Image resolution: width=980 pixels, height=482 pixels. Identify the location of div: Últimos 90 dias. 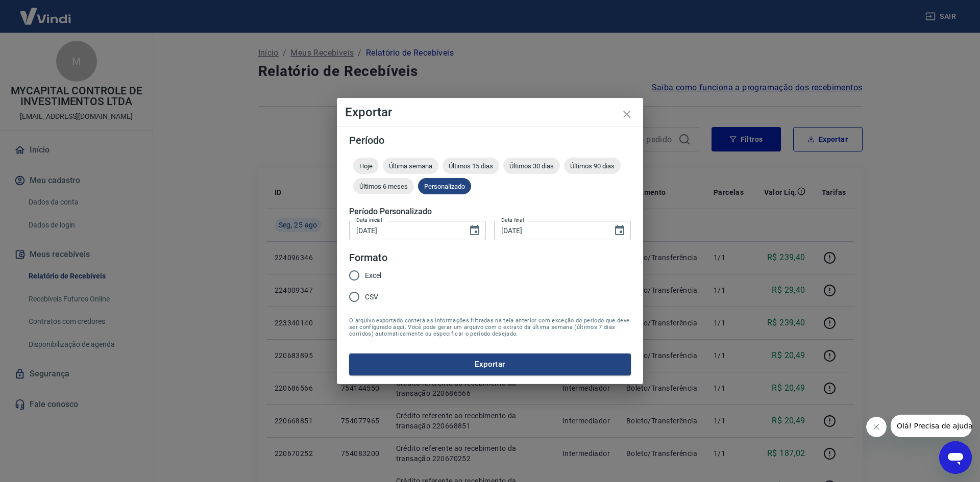
(592, 166).